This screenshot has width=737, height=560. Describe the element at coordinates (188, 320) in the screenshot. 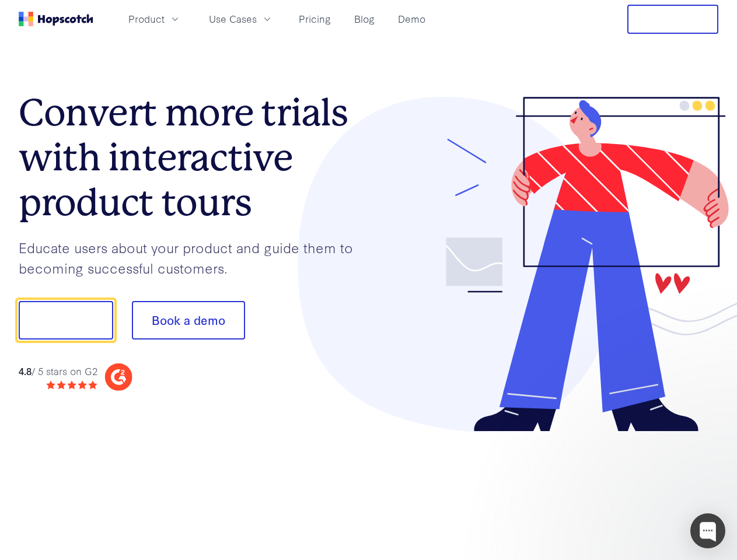

I see `button: Book a demo` at that location.